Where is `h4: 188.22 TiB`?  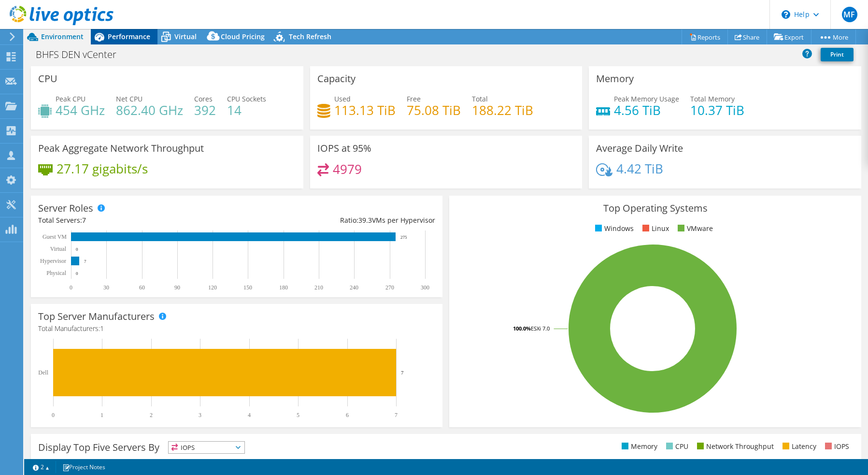
h4: 188.22 TiB is located at coordinates (503, 110).